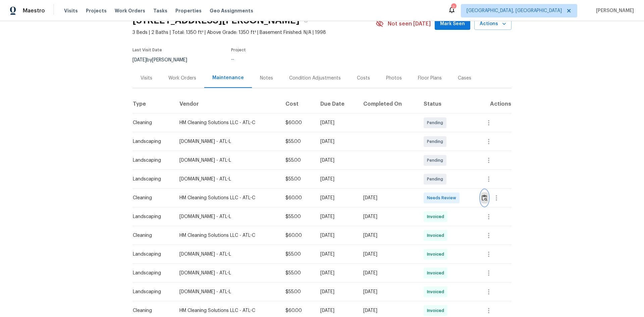  What do you see at coordinates (34, 11) in the screenshot?
I see `span: Maestro` at bounding box center [34, 11].